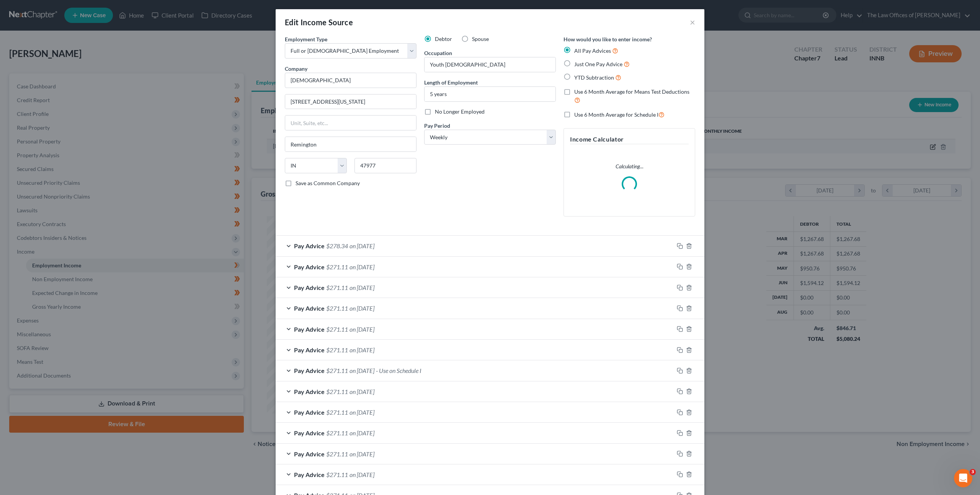  Describe the element at coordinates (438, 53) in the screenshot. I see `label: Occupation` at that location.